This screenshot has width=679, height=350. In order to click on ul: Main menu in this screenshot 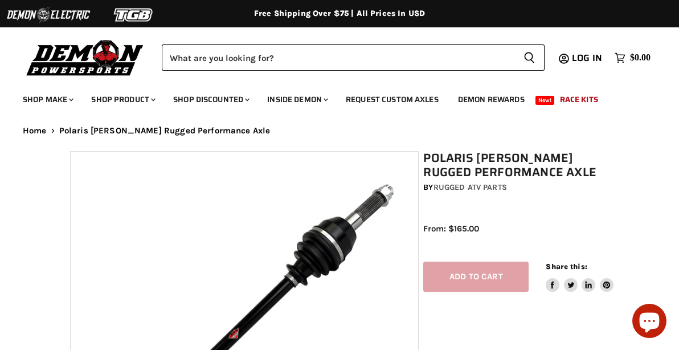, I will do `click(331, 97)`.